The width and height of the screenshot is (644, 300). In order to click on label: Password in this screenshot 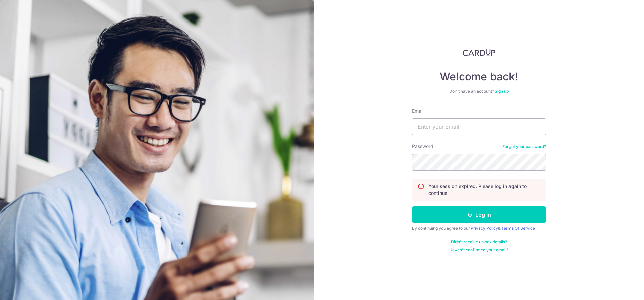, I will do `click(423, 146)`.